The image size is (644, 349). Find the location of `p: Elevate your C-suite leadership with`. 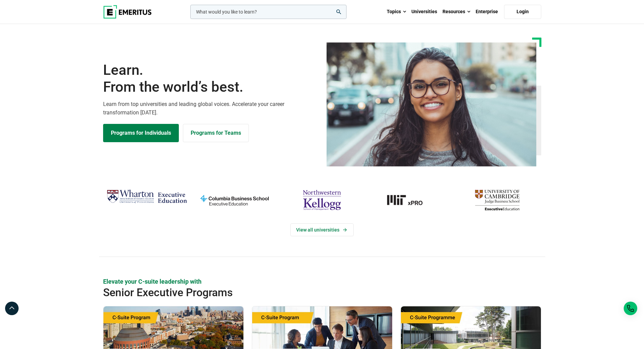

p: Elevate your C-suite leadership with is located at coordinates (322, 281).